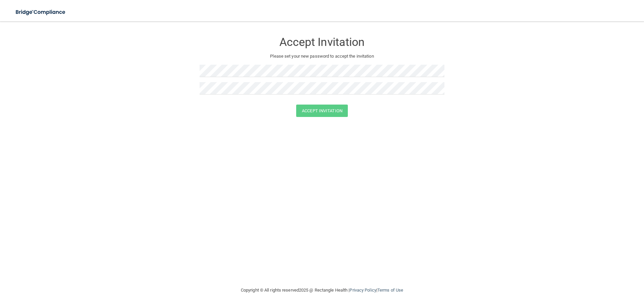 This screenshot has width=644, height=308. I want to click on p: Please set your new password to accept the invitation, so click(322, 56).